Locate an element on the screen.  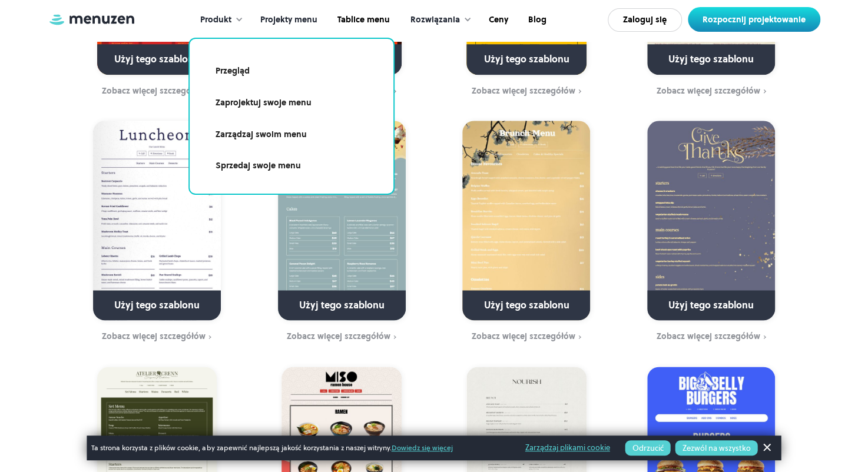
a: Odrzuć baner is located at coordinates (767, 448).